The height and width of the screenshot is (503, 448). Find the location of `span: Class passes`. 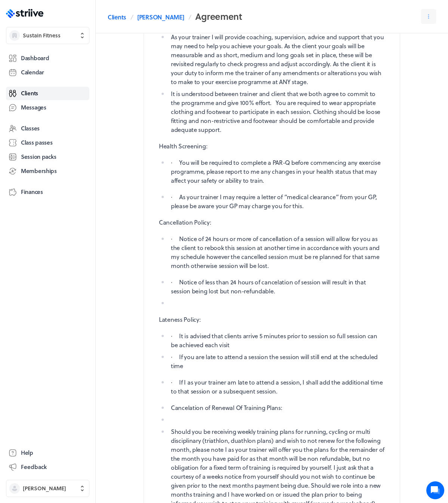

span: Class passes is located at coordinates (37, 143).